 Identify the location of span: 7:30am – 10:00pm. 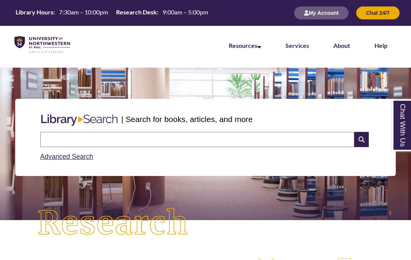
(83, 12).